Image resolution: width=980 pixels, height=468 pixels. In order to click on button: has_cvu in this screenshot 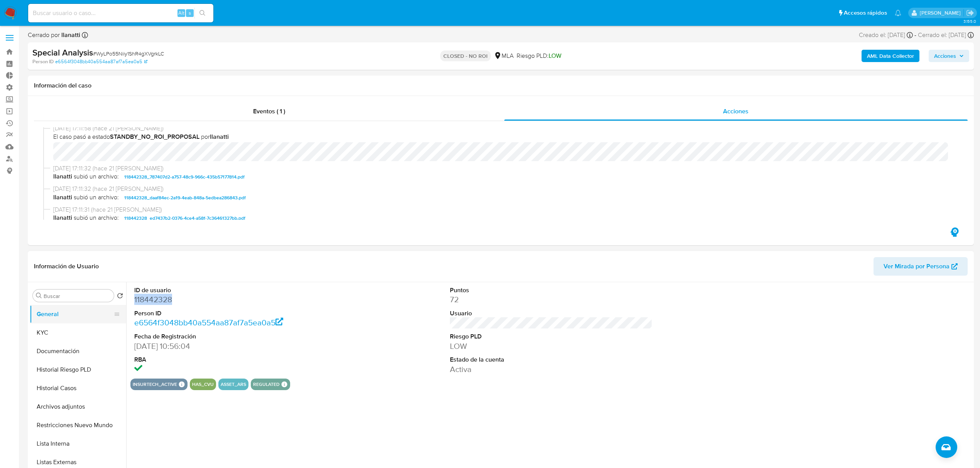, I will do `click(203, 384)`.